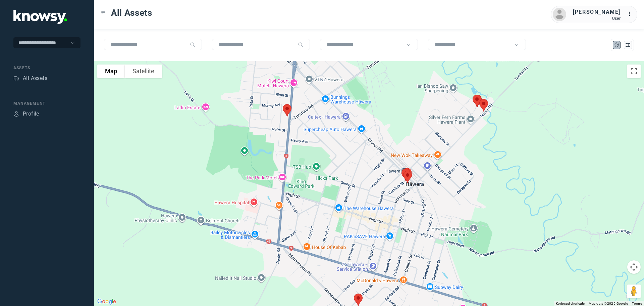  I want to click on div: List, so click(628, 45).